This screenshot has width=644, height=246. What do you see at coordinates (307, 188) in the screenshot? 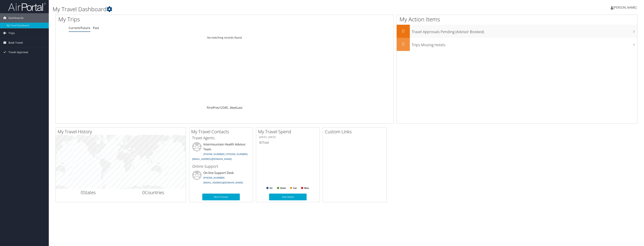
I see `text: Misc` at bounding box center [307, 188].